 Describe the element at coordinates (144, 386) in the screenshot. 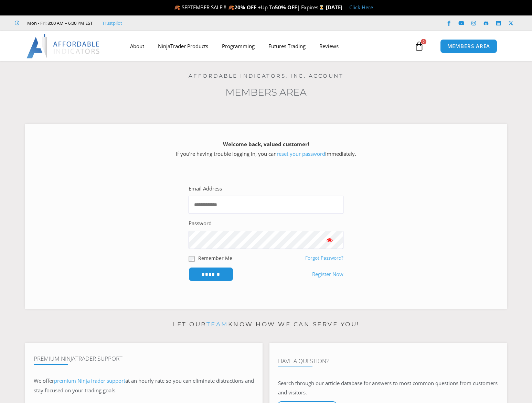

I see `span: at an hourly rate so you can eliminate distractions and stay focused on your trading goals.` at that location.